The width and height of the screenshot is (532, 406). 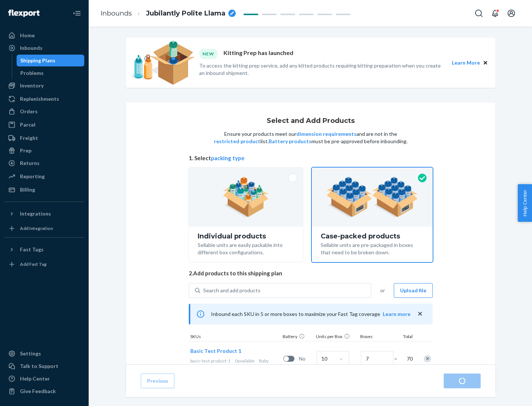 What do you see at coordinates (44, 229) in the screenshot?
I see `a: Add Integration` at bounding box center [44, 229].